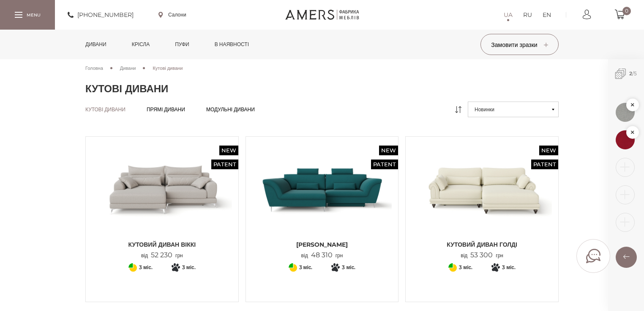 The height and width of the screenshot is (311, 644). I want to click on img: 1576662562.jpg, so click(625, 140).